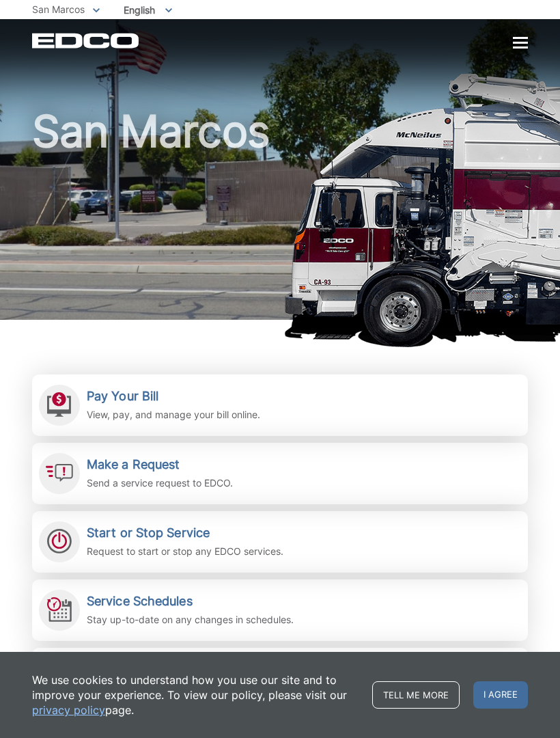 Image resolution: width=560 pixels, height=738 pixels. What do you see at coordinates (173, 415) in the screenshot?
I see `p: View, pay, and manage your bill online.` at bounding box center [173, 415].